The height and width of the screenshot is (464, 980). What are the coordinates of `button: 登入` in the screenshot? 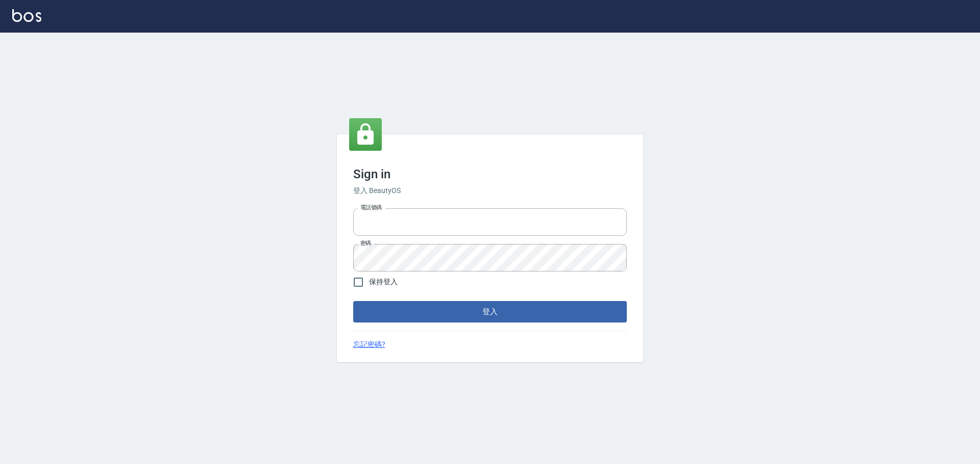 It's located at (490, 312).